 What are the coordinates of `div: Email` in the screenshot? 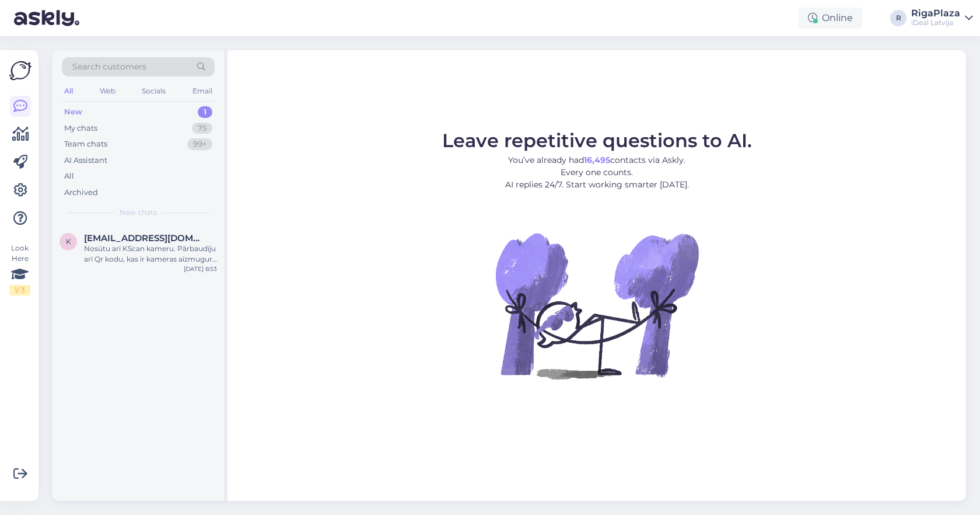 It's located at (203, 91).